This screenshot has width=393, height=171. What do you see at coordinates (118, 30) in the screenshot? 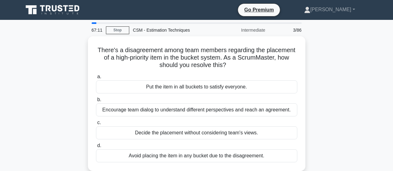
I see `a: Stop` at bounding box center [118, 30].